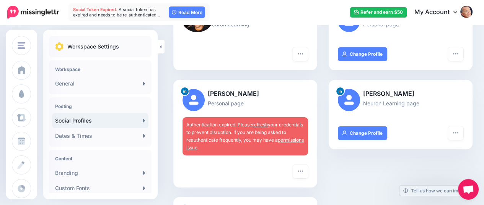  What do you see at coordinates (245, 103) in the screenshot?
I see `p: Personal page` at bounding box center [245, 103].